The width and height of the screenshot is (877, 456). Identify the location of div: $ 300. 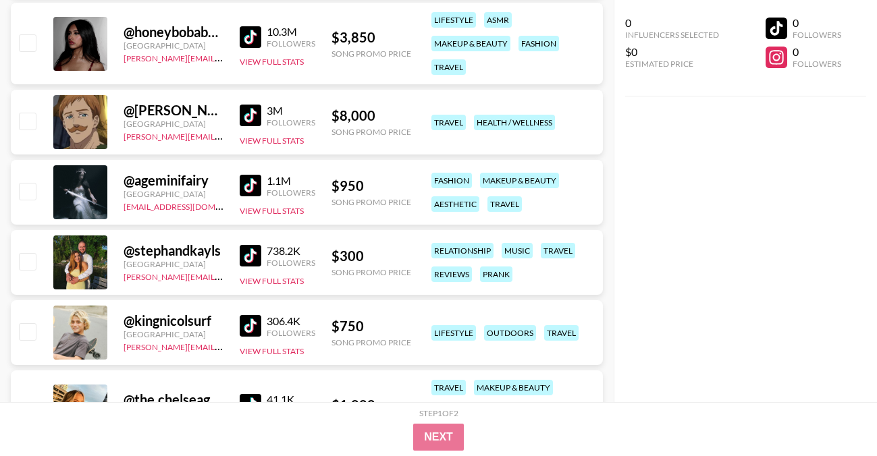
(371, 256).